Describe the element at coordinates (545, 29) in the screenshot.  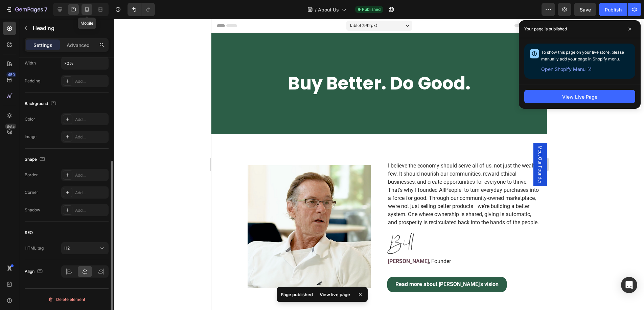
I see `p: Your page is published` at that location.